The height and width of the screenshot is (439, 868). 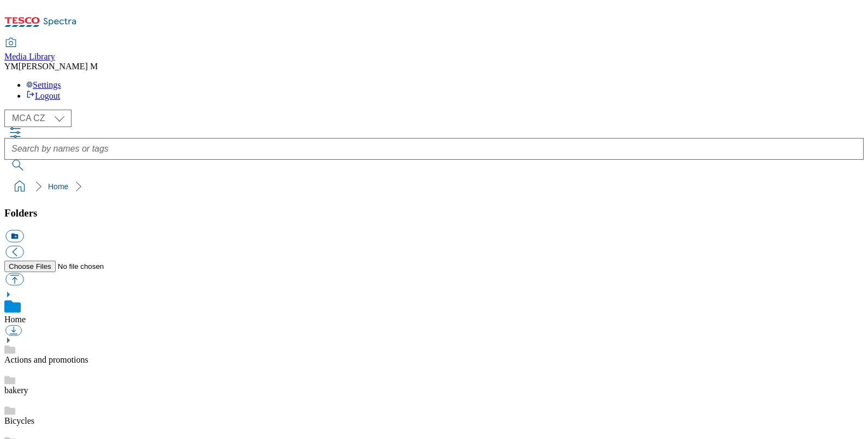 What do you see at coordinates (19, 421) in the screenshot?
I see `a: Bicycles` at bounding box center [19, 421].